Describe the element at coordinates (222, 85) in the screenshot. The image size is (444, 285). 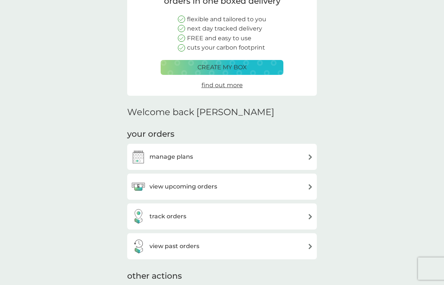
I see `a: find out more` at that location.